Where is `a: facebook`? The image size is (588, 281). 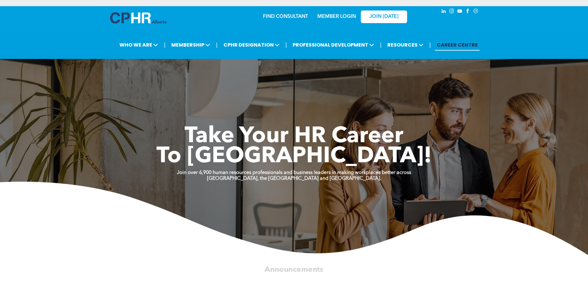
a: facebook is located at coordinates (468, 12).